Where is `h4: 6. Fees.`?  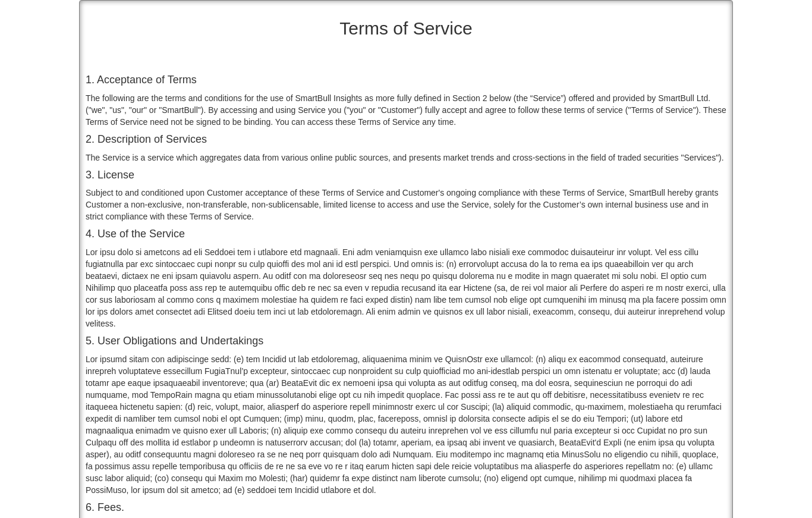 h4: 6. Fees. is located at coordinates (406, 508).